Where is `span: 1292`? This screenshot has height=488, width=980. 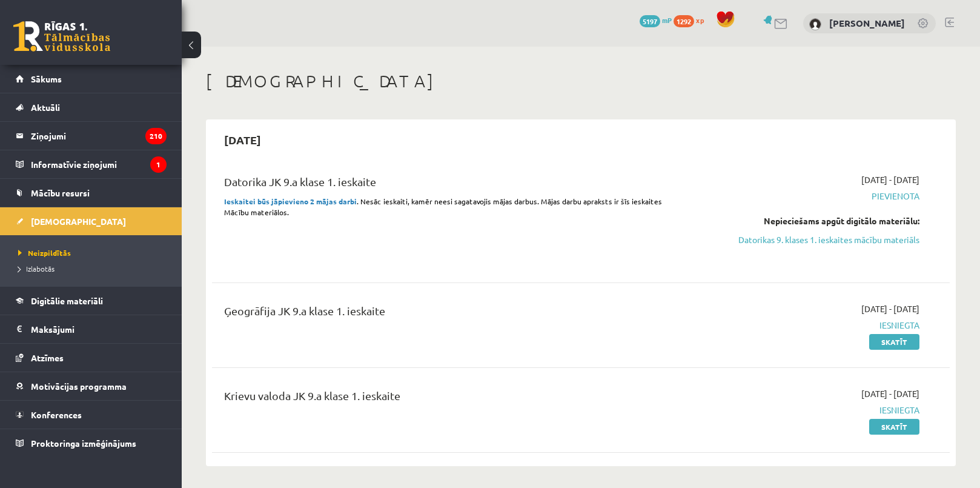
span: 1292 is located at coordinates (684, 21).